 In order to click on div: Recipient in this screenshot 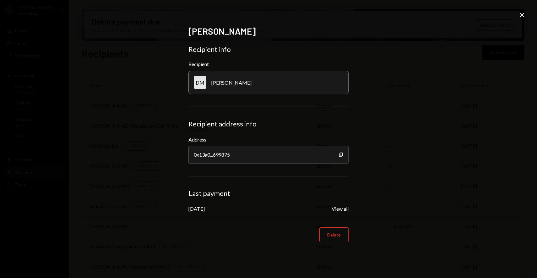, I will do `click(269, 64)`.